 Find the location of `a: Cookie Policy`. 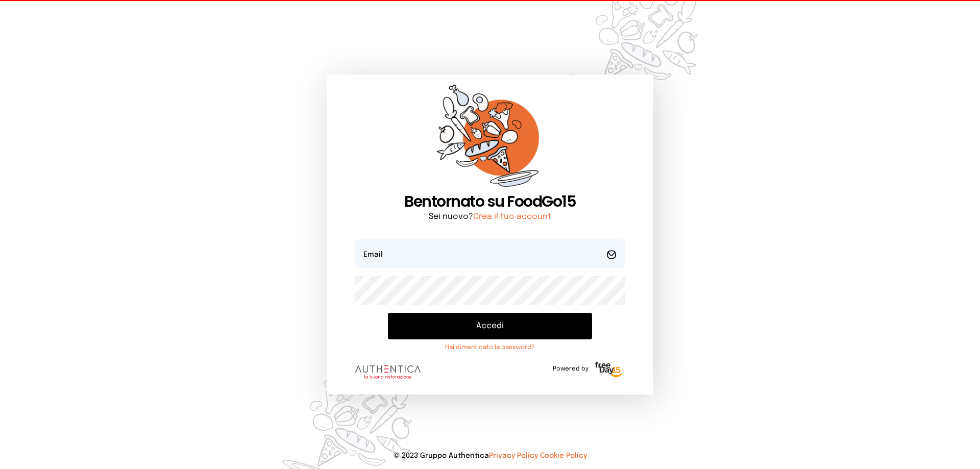

a: Cookie Policy is located at coordinates (564, 456).